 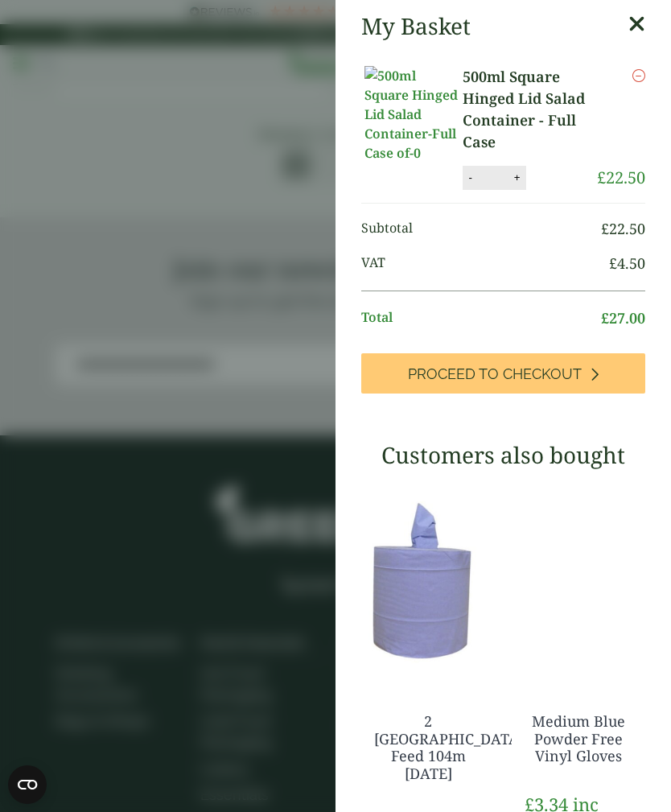 I want to click on span: VAT, so click(x=485, y=263).